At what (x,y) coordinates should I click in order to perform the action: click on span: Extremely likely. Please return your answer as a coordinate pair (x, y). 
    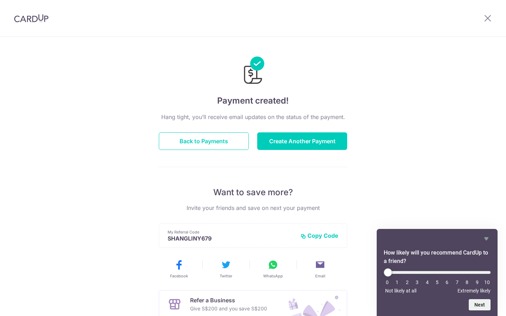
    Looking at the image, I should click on (474, 291).